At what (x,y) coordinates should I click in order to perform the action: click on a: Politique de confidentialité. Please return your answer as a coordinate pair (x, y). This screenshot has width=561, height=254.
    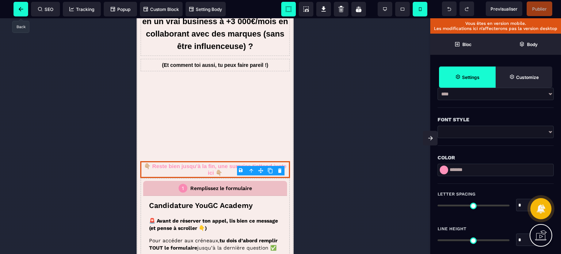
    Looking at the image, I should click on (68, 156).